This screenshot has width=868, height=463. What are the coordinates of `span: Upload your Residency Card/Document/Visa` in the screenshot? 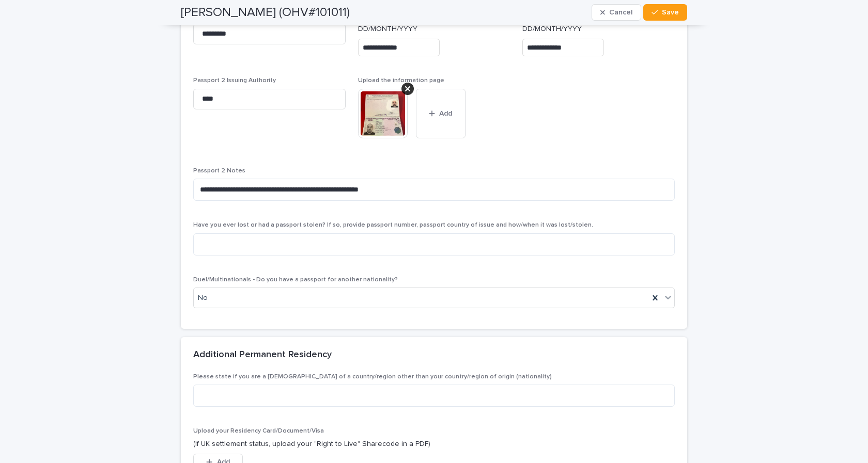 It's located at (258, 431).